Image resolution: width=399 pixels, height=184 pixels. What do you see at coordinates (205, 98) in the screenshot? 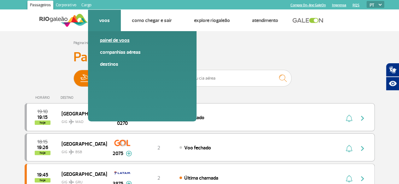
I see `div: STATUS` at bounding box center [205, 98].